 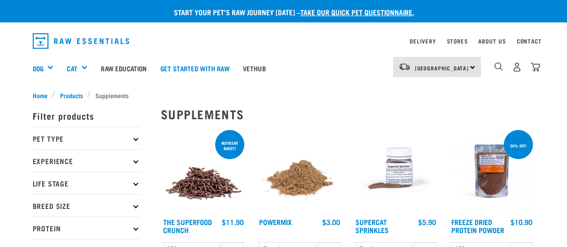 I want to click on div: $10.90, so click(x=521, y=222).